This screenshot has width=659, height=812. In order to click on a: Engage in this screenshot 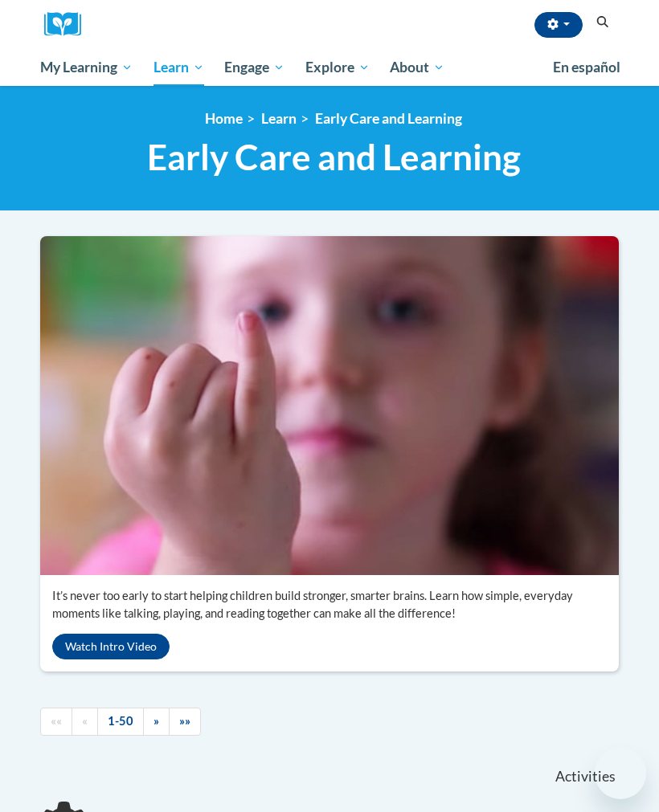, I will do `click(254, 68)`.